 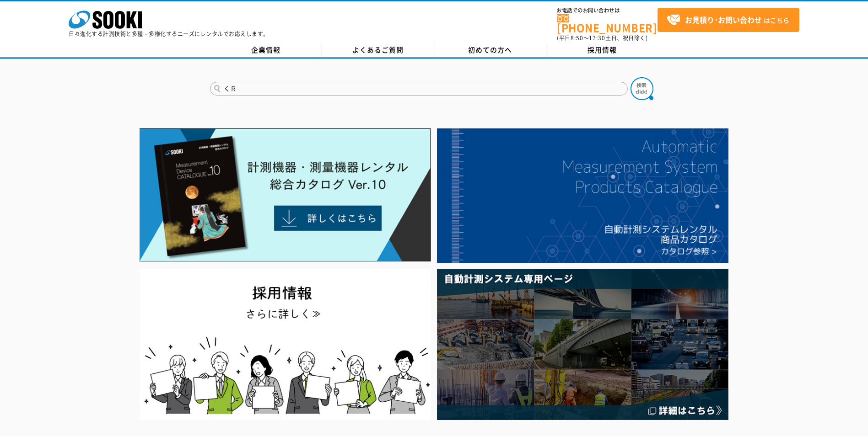 What do you see at coordinates (582, 344) in the screenshot?
I see `img: 自動計測システム専用ページ` at bounding box center [582, 344].